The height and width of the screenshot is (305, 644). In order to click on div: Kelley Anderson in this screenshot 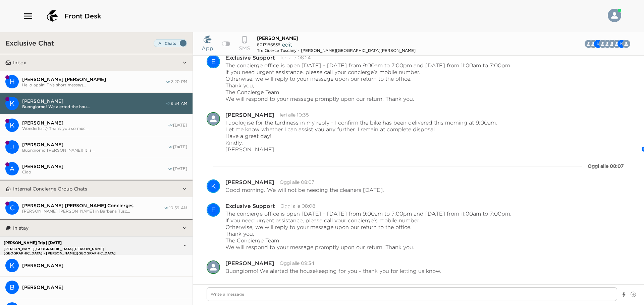, I will do `click(12, 125)`.